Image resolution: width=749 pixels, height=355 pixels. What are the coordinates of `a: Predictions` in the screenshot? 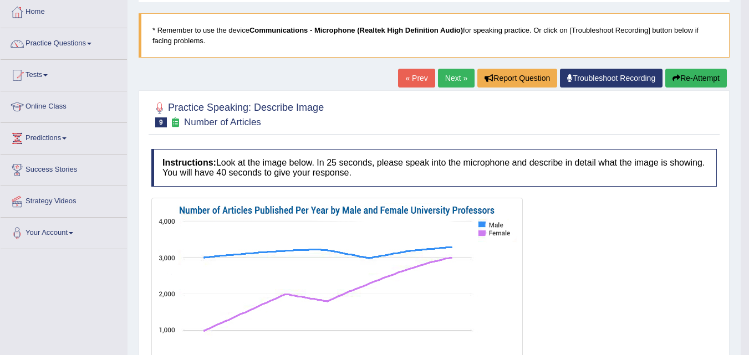 It's located at (64, 137).